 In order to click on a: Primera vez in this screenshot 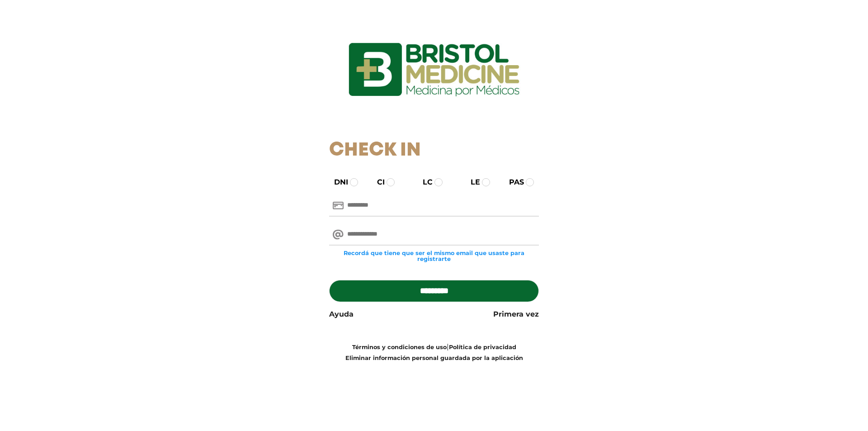, I will do `click(516, 315)`.